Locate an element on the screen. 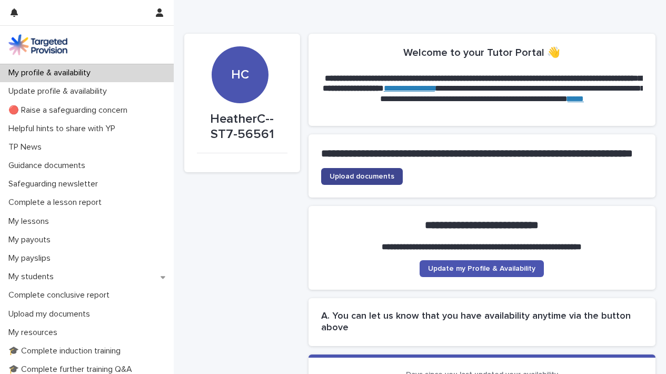  p: My profile & availability is located at coordinates (52, 73).